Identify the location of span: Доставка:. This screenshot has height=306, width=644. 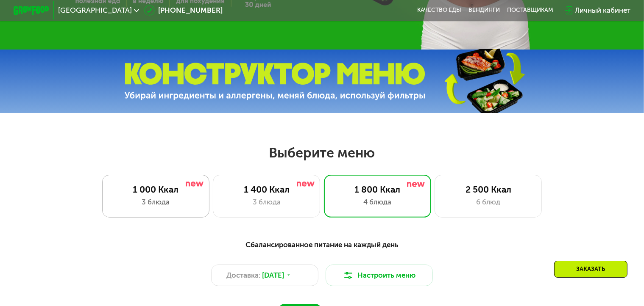
(243, 275).